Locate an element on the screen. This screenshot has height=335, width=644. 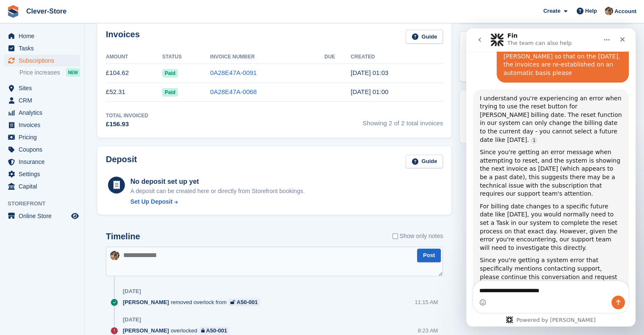
span: Account is located at coordinates (625, 12).